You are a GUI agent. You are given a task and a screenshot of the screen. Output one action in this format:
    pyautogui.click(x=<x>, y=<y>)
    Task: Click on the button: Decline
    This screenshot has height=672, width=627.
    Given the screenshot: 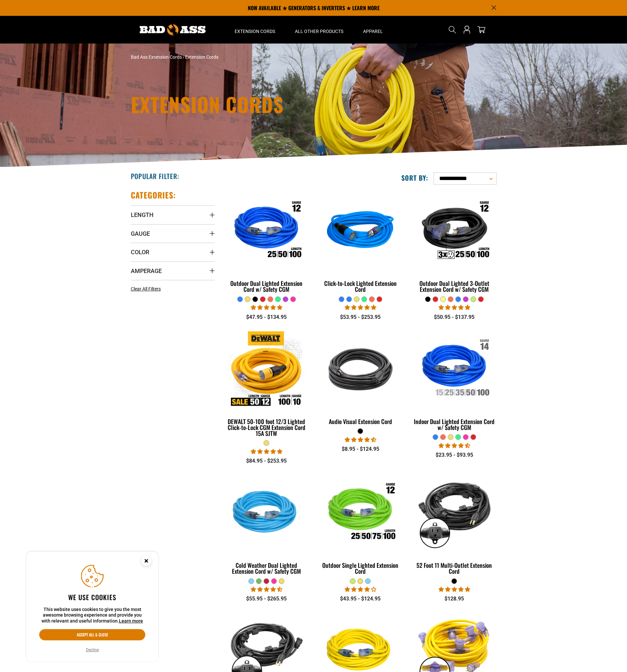 What is the action you would take?
    pyautogui.click(x=92, y=650)
    